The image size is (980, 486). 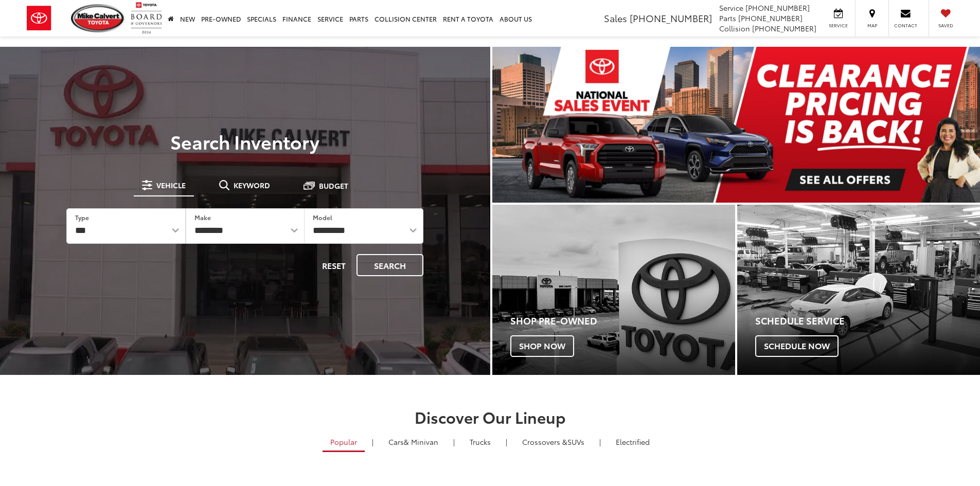 I want to click on a: Electrified, so click(x=633, y=442).